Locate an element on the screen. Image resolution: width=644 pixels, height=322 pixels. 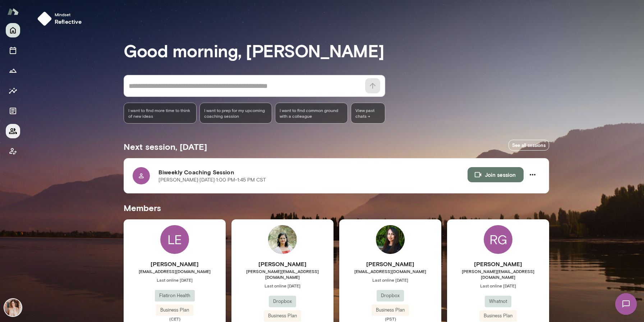
button: Sessions is located at coordinates (13, 51).